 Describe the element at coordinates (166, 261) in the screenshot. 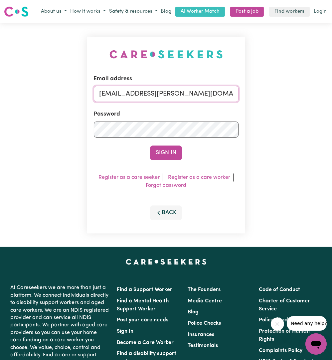

I see `a: Careseekers home page` at that location.